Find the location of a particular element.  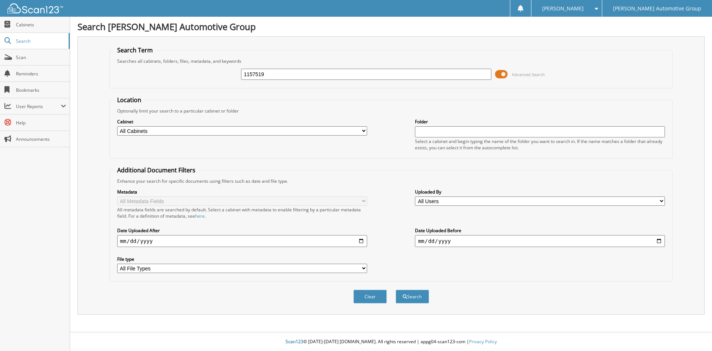

label: Cabinet is located at coordinates (242, 121).